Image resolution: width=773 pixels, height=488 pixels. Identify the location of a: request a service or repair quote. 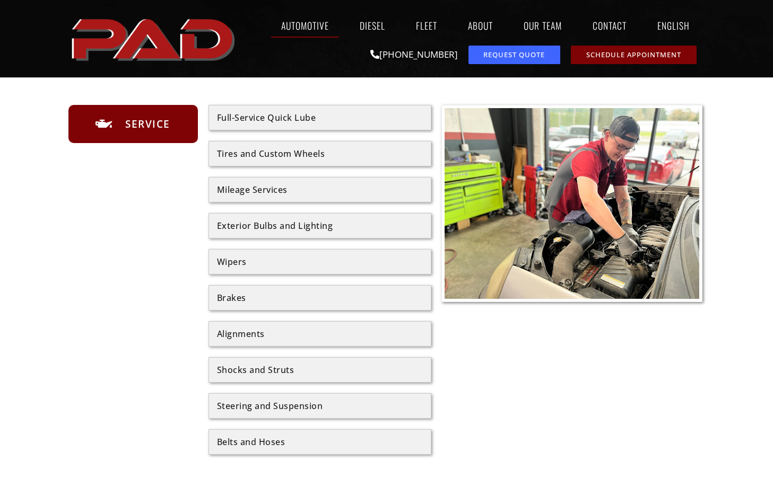
(514, 55).